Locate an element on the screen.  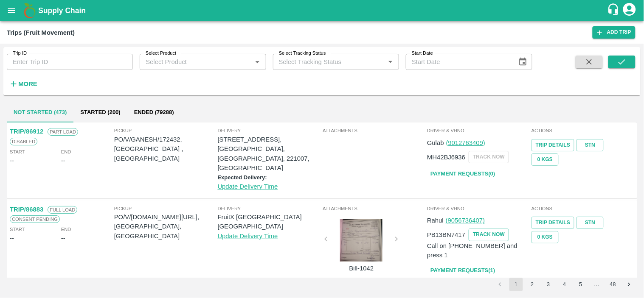
img: logo is located at coordinates (30, 11).